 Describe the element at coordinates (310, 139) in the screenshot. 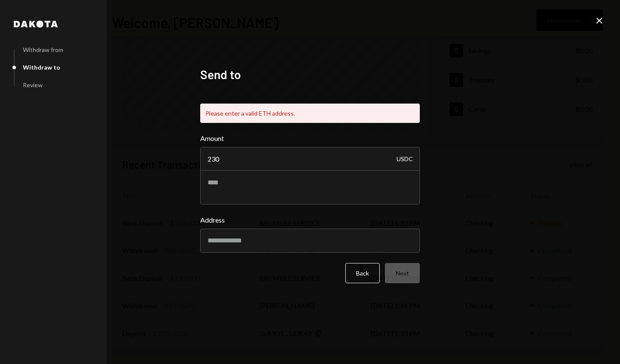

I see `label: Amount` at that location.